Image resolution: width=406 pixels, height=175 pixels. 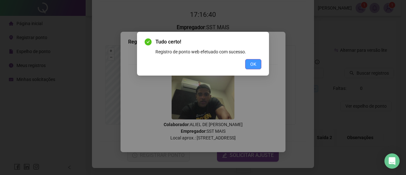 I want to click on div: Open Intercom Messenger, so click(x=392, y=161).